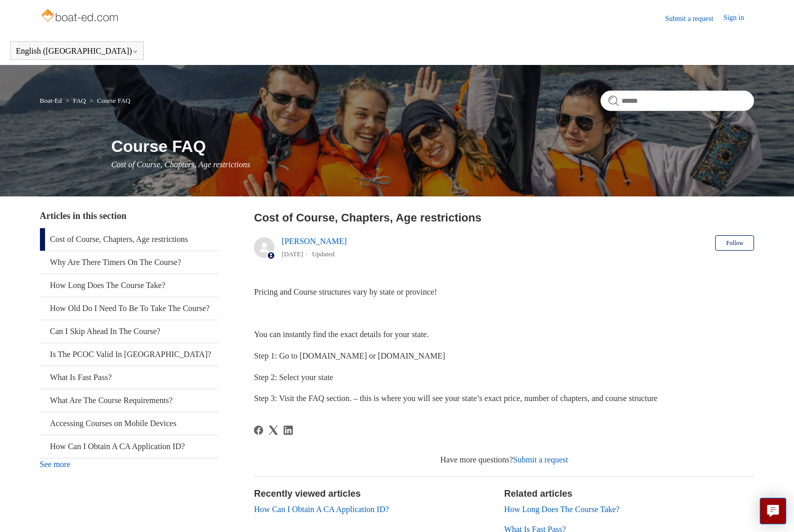 The width and height of the screenshot is (794, 532). What do you see at coordinates (129, 332) in the screenshot?
I see `a: Can I Skip Ahead In The Course?` at bounding box center [129, 332].